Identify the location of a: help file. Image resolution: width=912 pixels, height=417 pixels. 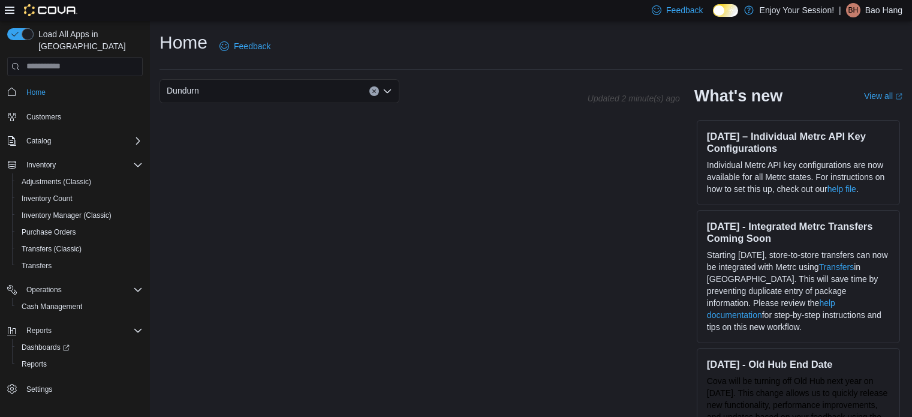
(842, 189).